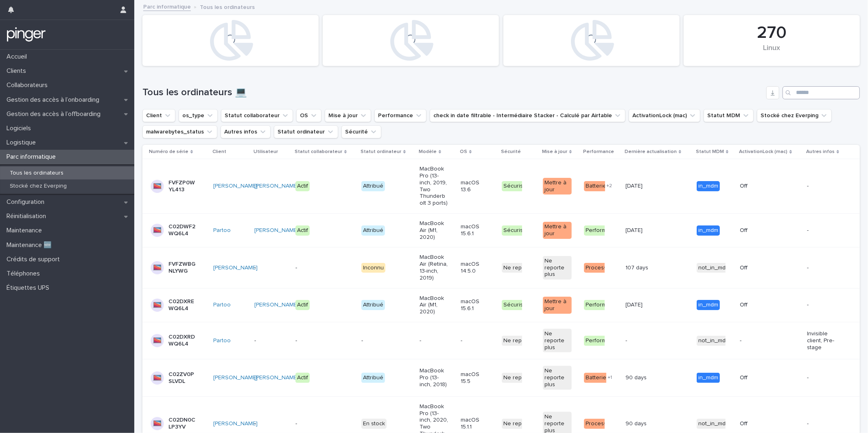 Image resolution: width=868 pixels, height=433 pixels. What do you see at coordinates (348, 115) in the screenshot?
I see `button: Mise à jour` at bounding box center [348, 115].